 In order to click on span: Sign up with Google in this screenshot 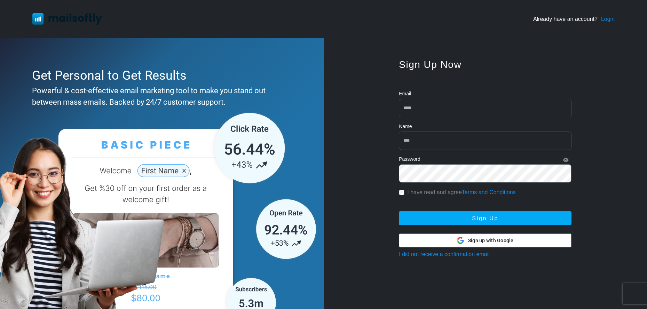, I will do `click(491, 241)`.